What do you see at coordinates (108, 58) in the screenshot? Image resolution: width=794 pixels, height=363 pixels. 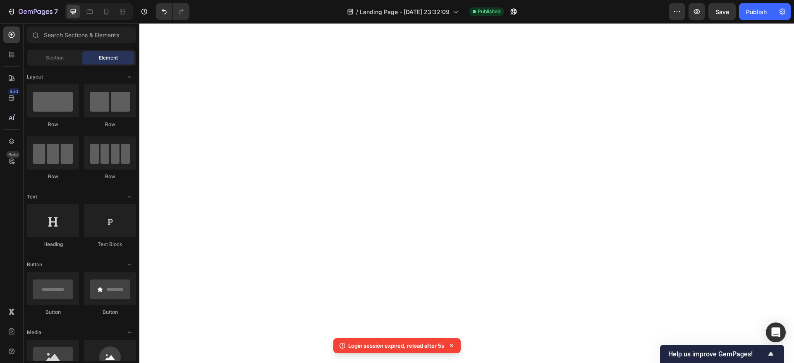 I see `span: Element` at bounding box center [108, 58].